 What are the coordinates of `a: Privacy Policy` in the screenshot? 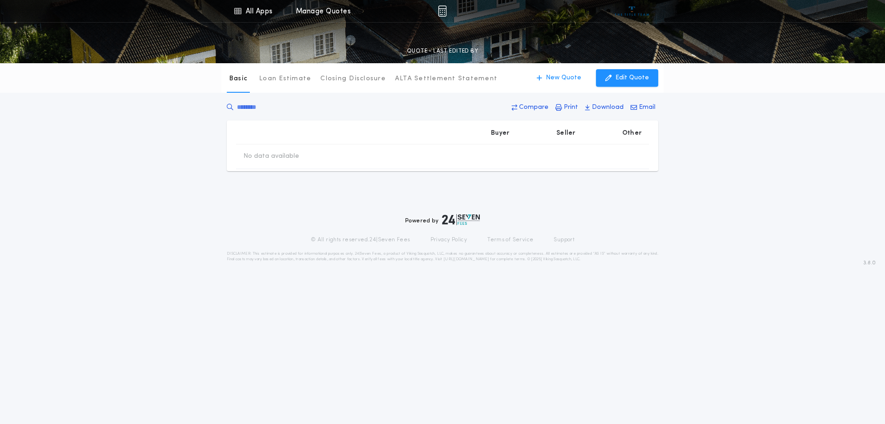 It's located at (449, 240).